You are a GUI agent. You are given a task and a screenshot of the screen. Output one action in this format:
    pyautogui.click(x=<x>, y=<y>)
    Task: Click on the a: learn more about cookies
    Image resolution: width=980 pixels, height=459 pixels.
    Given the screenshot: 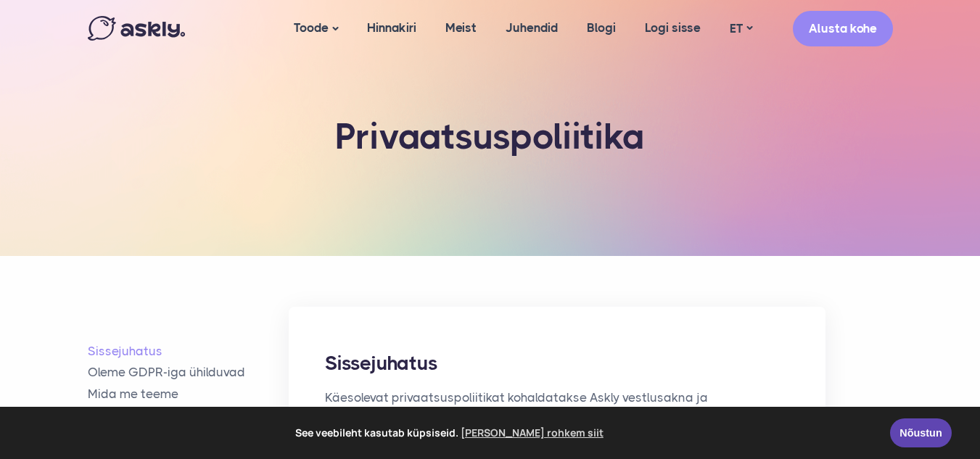 What is the action you would take?
    pyautogui.click(x=532, y=433)
    